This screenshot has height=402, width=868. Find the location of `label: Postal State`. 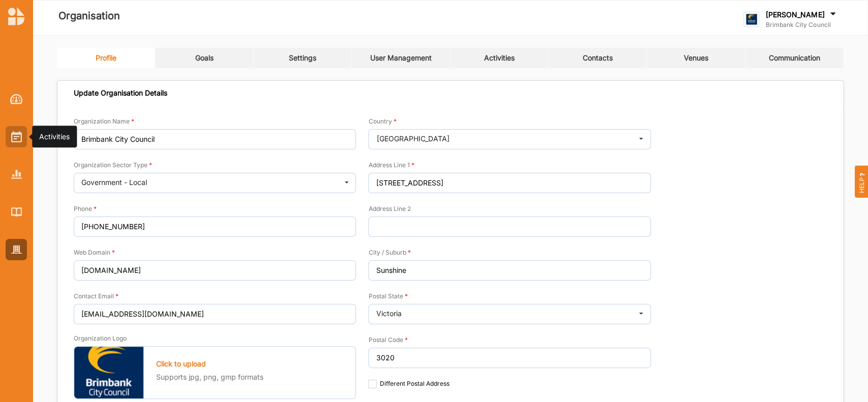

label: Postal State is located at coordinates (388, 296).